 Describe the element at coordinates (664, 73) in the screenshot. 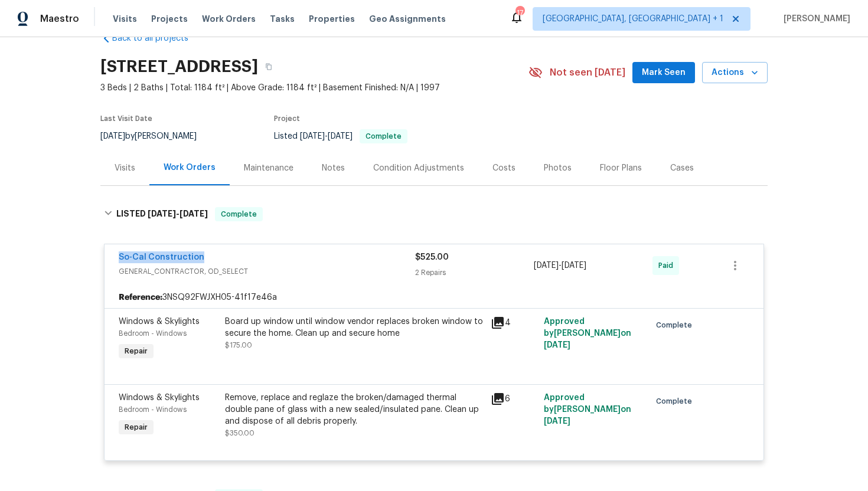

I see `button: Mark Seen` at that location.